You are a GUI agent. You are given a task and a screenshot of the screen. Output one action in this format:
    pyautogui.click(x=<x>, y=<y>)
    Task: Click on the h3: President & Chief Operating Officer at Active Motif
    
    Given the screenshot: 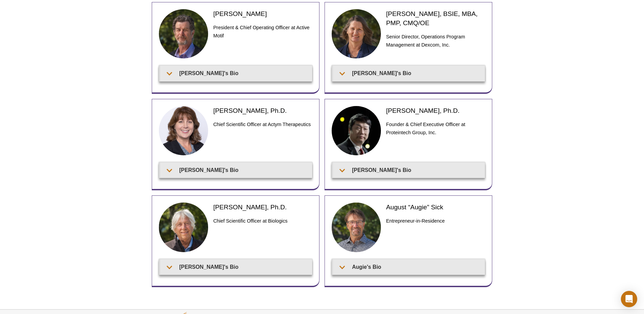 What is the action you would take?
    pyautogui.click(x=263, y=31)
    